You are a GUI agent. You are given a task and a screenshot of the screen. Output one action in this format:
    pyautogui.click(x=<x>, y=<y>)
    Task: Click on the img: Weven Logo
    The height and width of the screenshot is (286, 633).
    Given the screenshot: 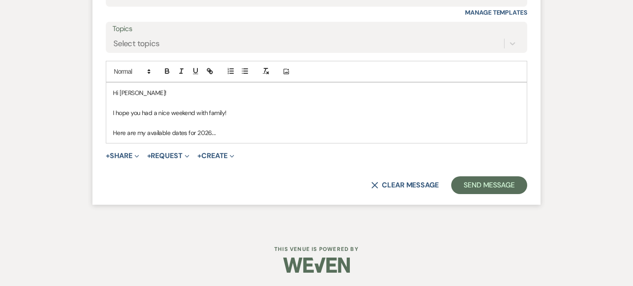 What is the action you would take?
    pyautogui.click(x=316, y=265)
    